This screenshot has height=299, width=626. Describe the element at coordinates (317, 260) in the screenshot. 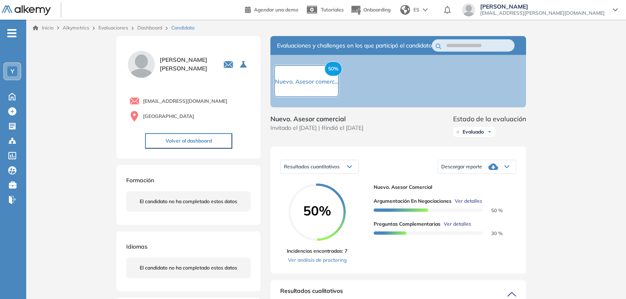

I see `a: Ver análisis de proctoring` at that location.